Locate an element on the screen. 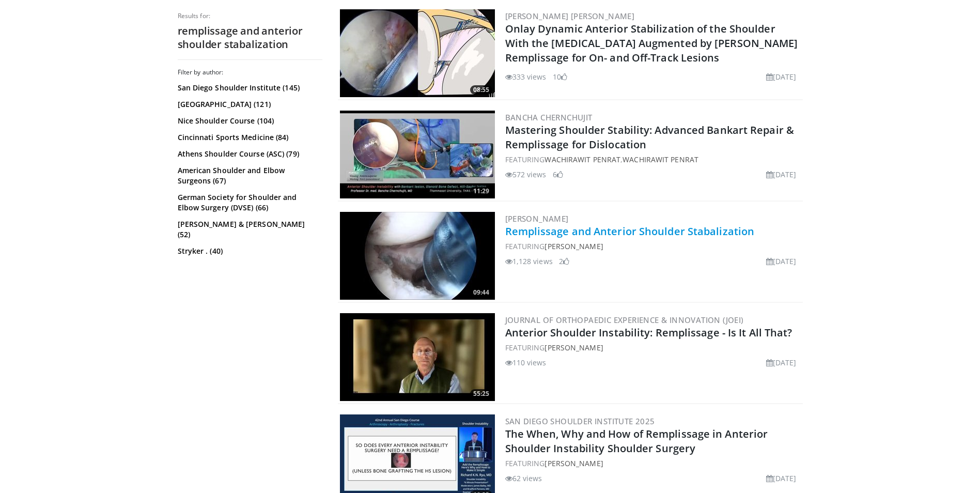 The width and height of the screenshot is (980, 493). li: 1,128 views is located at coordinates (529, 261).